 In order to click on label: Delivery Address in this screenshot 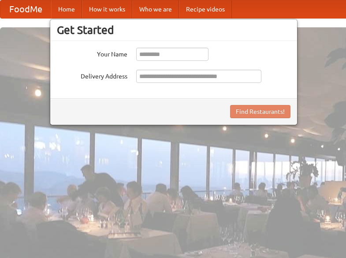, I will do `click(92, 75)`.